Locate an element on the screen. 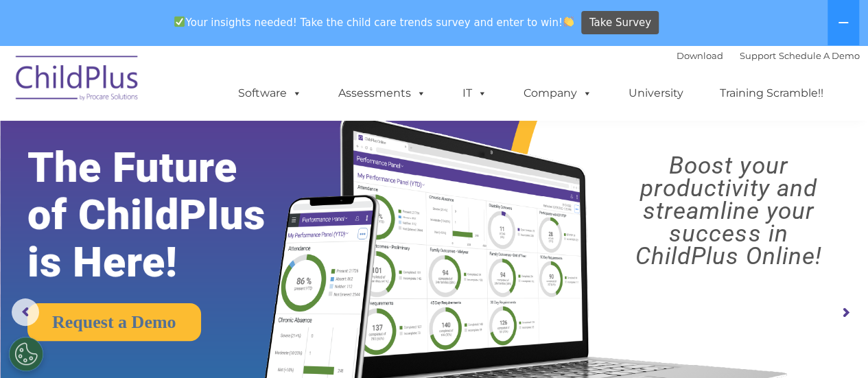 The image size is (868, 378). a: IT is located at coordinates (475, 93).